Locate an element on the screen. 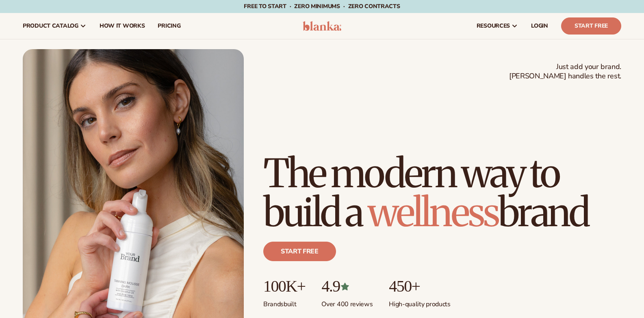 The height and width of the screenshot is (318, 644). img: logo is located at coordinates (322, 26).